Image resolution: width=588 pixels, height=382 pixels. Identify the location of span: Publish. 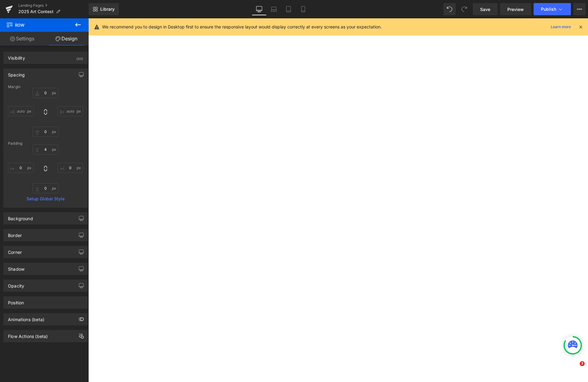
(548, 9).